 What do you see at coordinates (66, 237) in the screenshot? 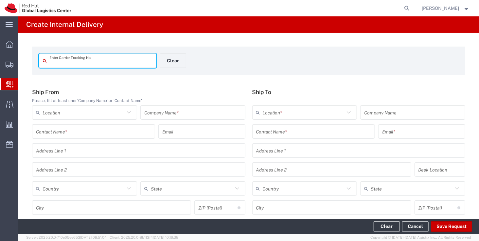
I see `span: Server: 2025.20.0-710e05ee653` at bounding box center [66, 237].